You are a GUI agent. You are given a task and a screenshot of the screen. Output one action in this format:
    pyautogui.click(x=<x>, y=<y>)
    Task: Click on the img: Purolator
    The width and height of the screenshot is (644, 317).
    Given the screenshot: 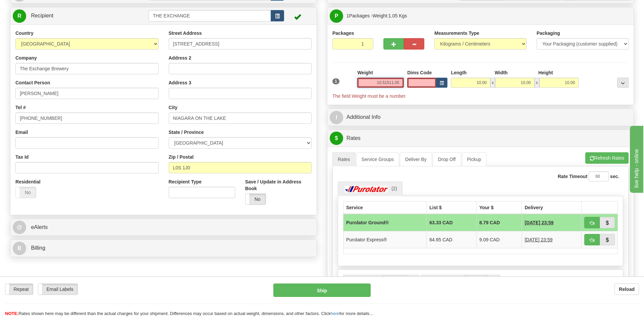 What is the action you would take?
    pyautogui.click(x=367, y=189)
    